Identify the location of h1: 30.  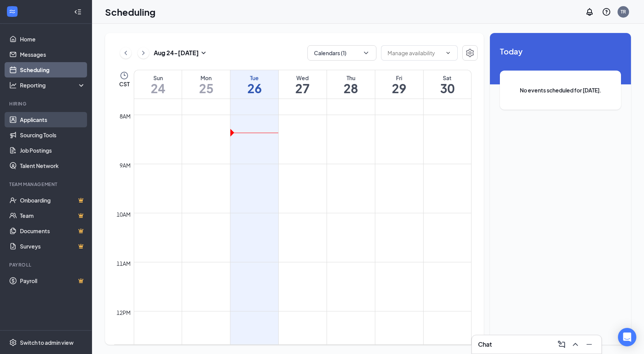
(447, 88).